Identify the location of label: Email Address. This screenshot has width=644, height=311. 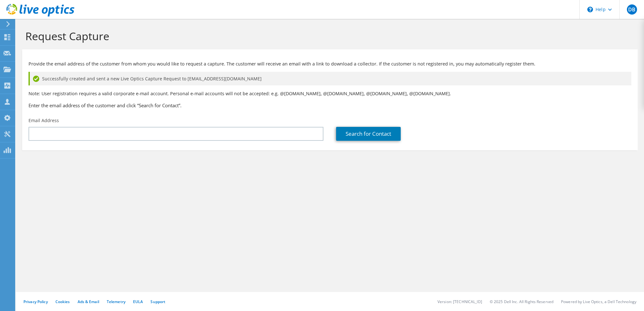
(44, 120).